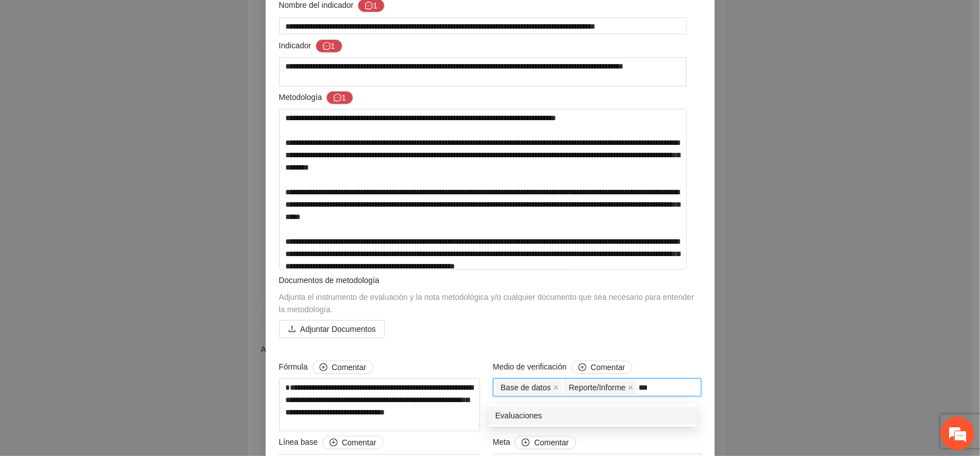  I want to click on button: Meta, so click(545, 443).